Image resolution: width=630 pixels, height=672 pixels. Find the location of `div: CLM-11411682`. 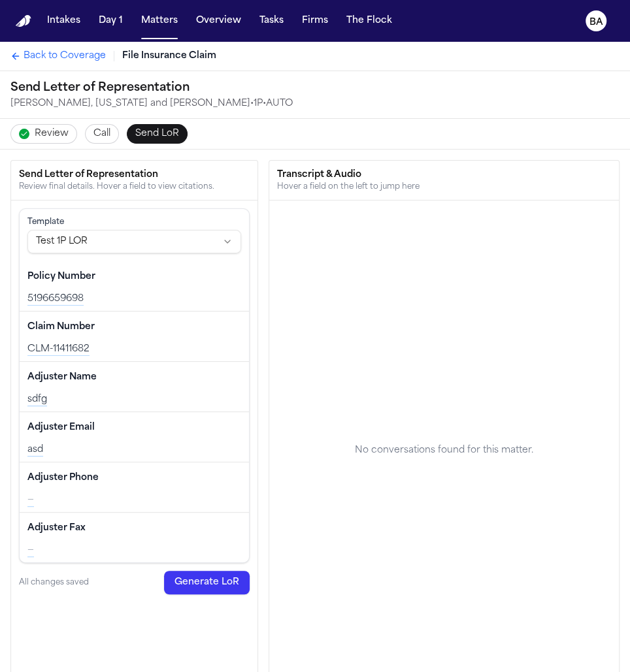

div: CLM-11411682 is located at coordinates (134, 349).